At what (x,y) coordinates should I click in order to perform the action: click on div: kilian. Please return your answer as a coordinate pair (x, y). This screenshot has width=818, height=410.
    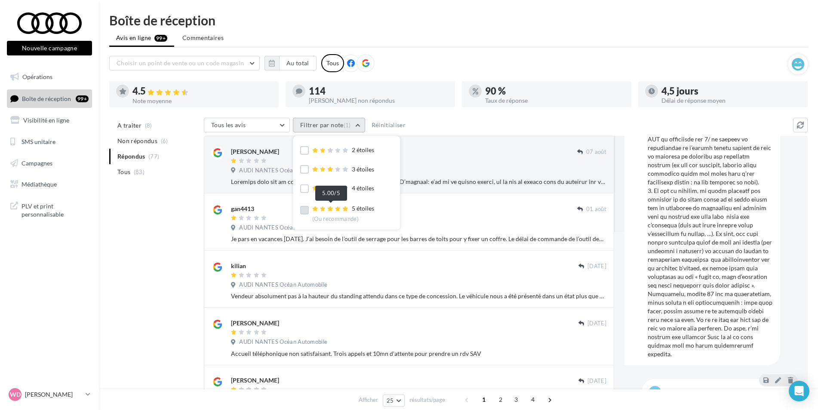
    Looking at the image, I should click on (238, 266).